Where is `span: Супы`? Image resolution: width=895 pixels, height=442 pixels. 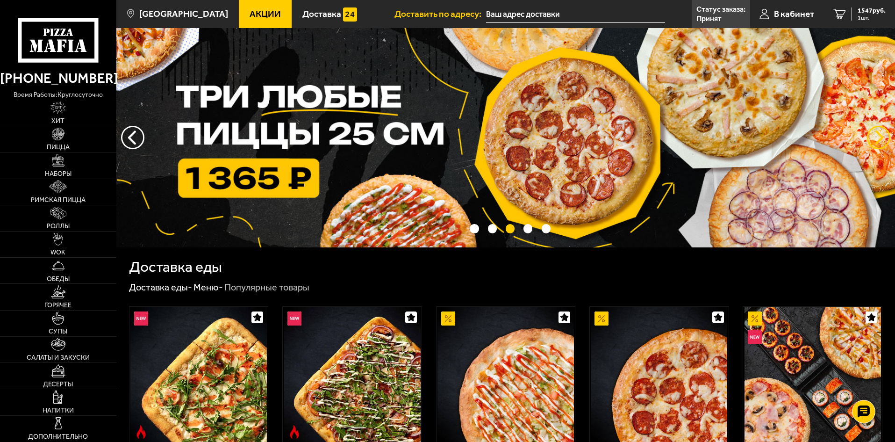 span: Супы is located at coordinates (58, 331).